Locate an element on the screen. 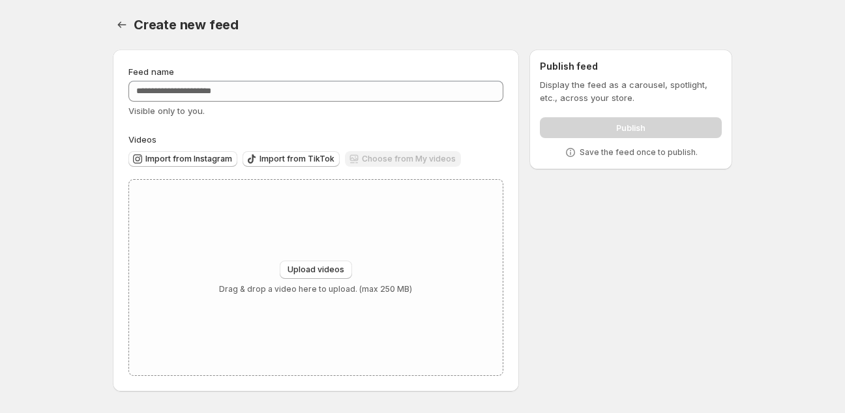 This screenshot has width=845, height=413. button: Settings is located at coordinates (122, 25).